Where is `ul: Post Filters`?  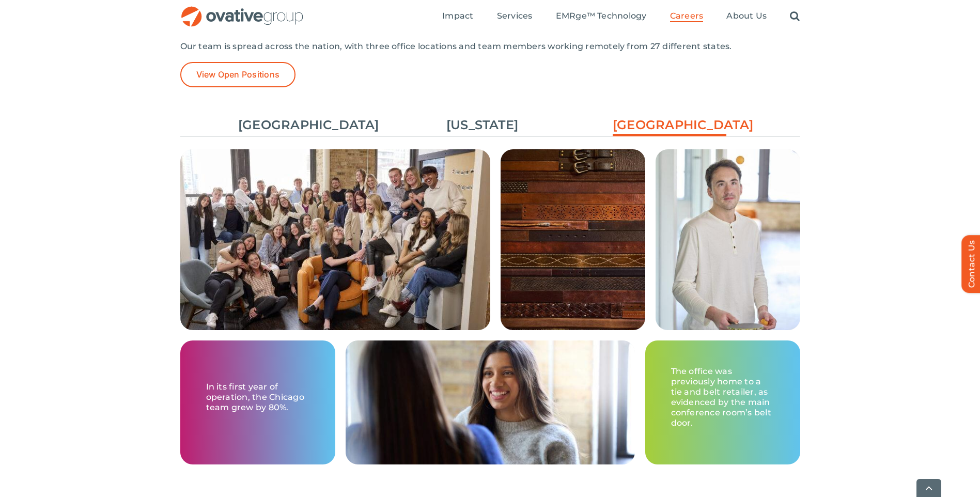
ul: Post Filters is located at coordinates (490, 125).